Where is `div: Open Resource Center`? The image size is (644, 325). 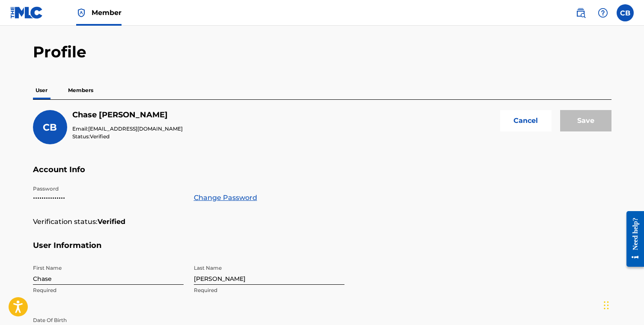
div: Open Resource Center is located at coordinates (15, 34).